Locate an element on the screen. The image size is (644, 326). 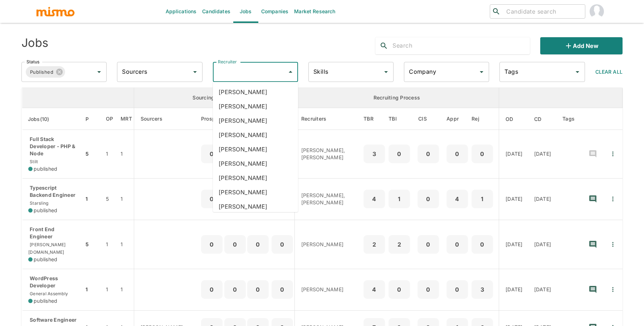
button: search is located at coordinates (384, 46).